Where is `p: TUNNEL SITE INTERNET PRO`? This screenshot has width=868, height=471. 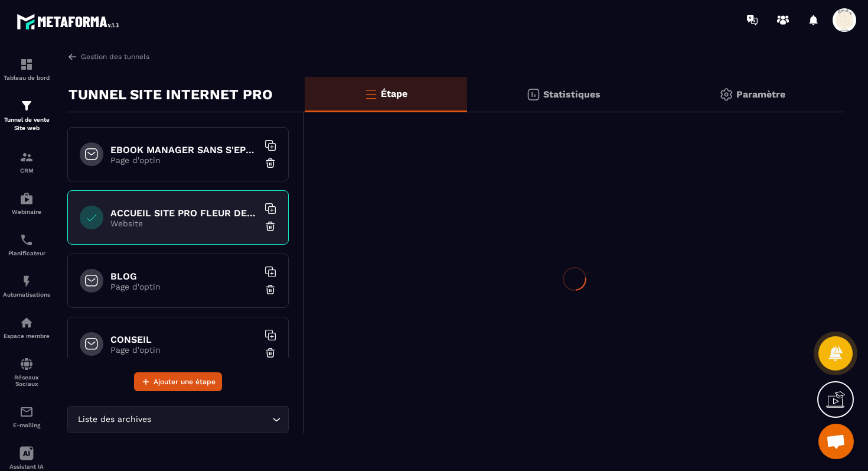
p: TUNNEL SITE INTERNET PRO is located at coordinates (170, 94).